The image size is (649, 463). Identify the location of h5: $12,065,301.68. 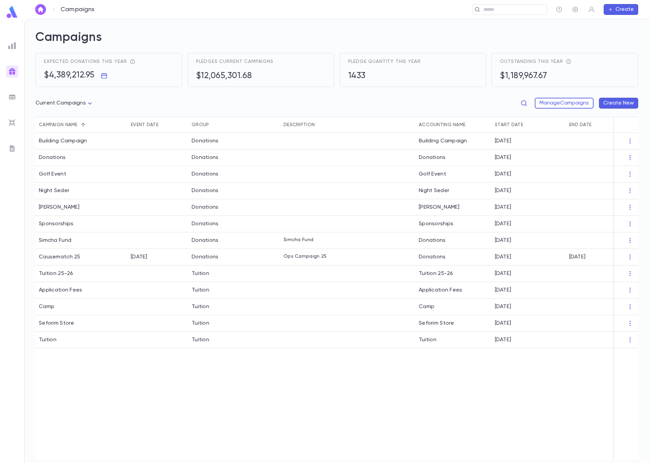
(224, 76).